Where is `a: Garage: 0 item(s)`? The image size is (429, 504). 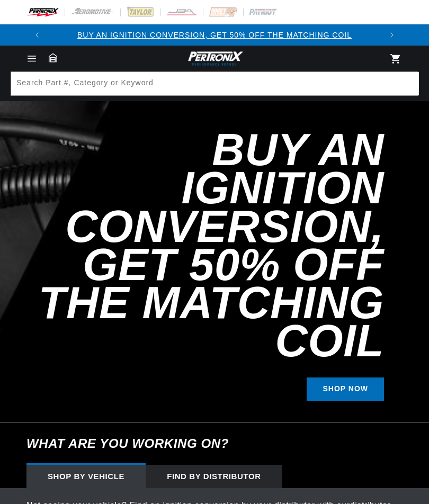
a: Garage: 0 item(s) is located at coordinates (53, 57).